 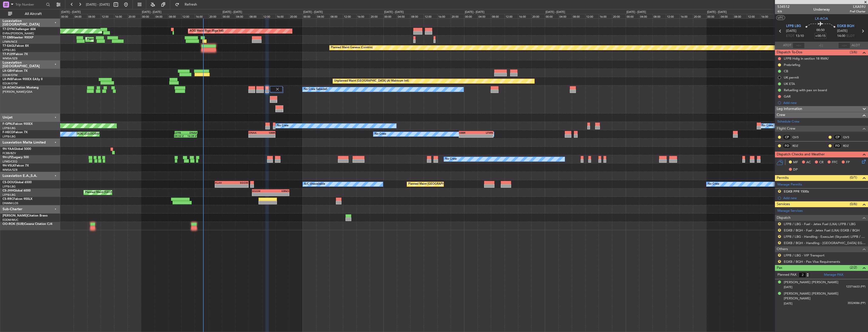 I want to click on span: Dispatch To-Dos, so click(x=789, y=52).